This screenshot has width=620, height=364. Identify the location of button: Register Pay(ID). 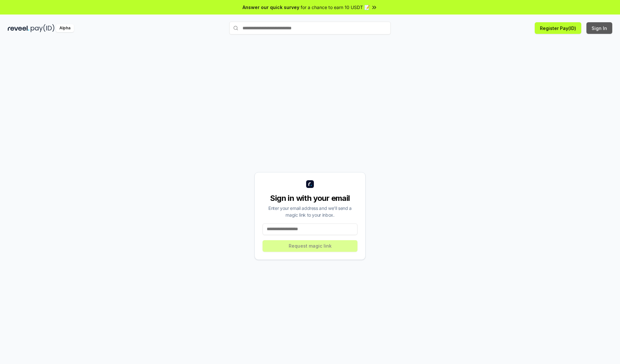
(558, 28).